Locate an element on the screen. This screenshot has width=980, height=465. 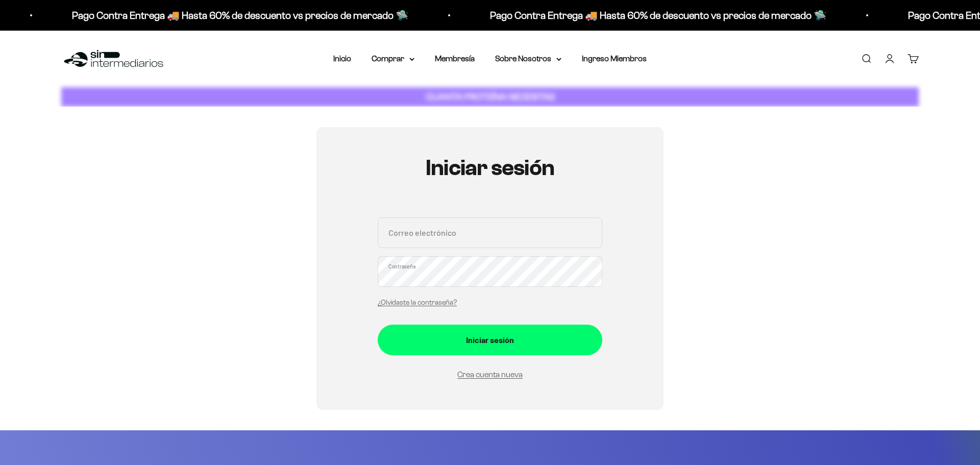
strong: CUANTA PROTEÍNA NECESITAS is located at coordinates (490, 96).